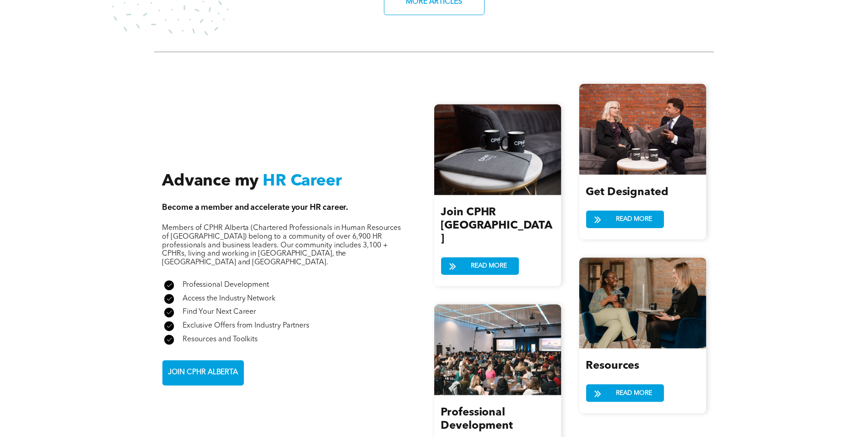  What do you see at coordinates (219, 312) in the screenshot?
I see `span: Find Your Next Career` at bounding box center [219, 312].